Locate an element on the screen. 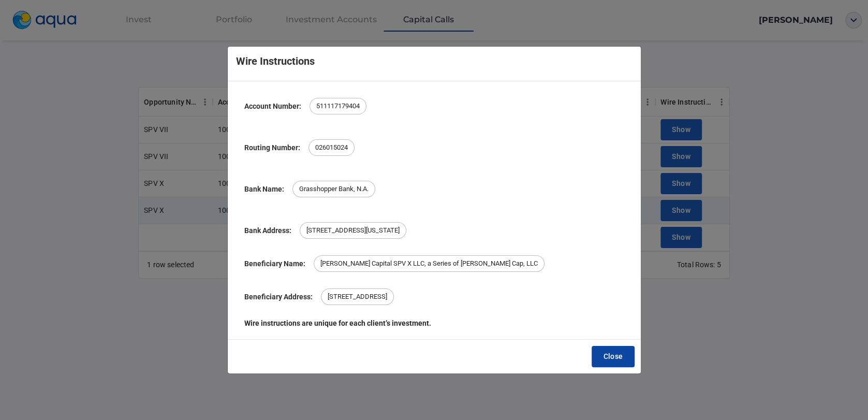 This screenshot has height=420, width=868. span: 511117179404 is located at coordinates (338, 106).